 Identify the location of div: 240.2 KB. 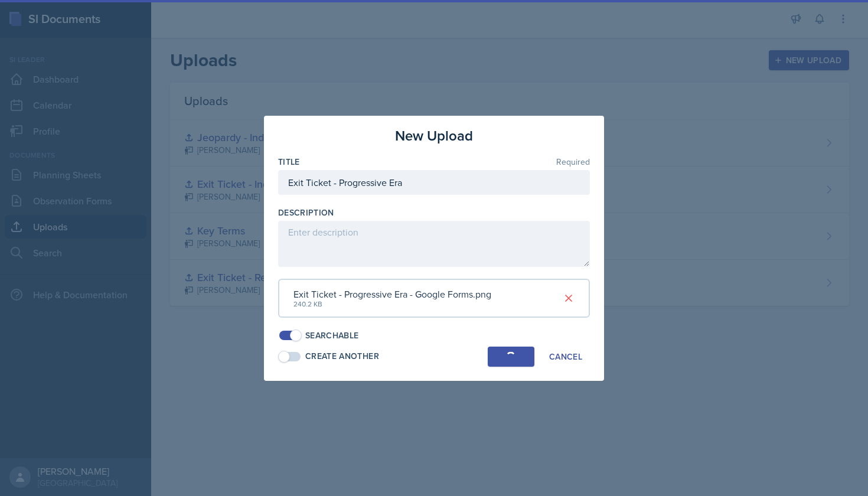
(392, 304).